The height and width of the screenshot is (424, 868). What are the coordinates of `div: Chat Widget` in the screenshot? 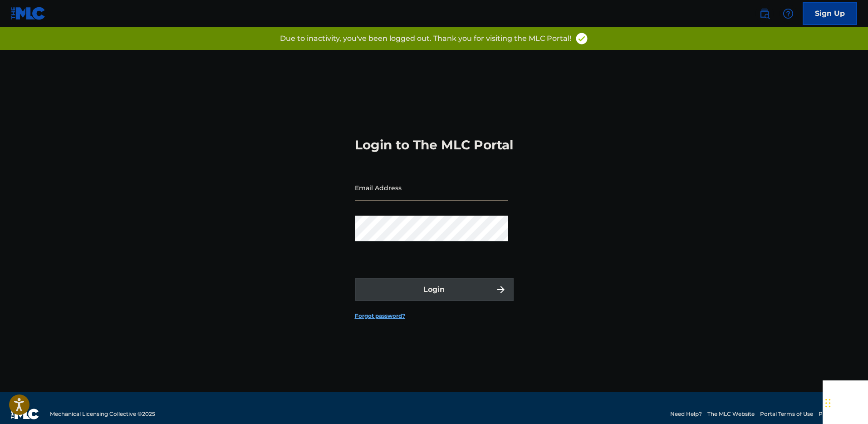 It's located at (846, 402).